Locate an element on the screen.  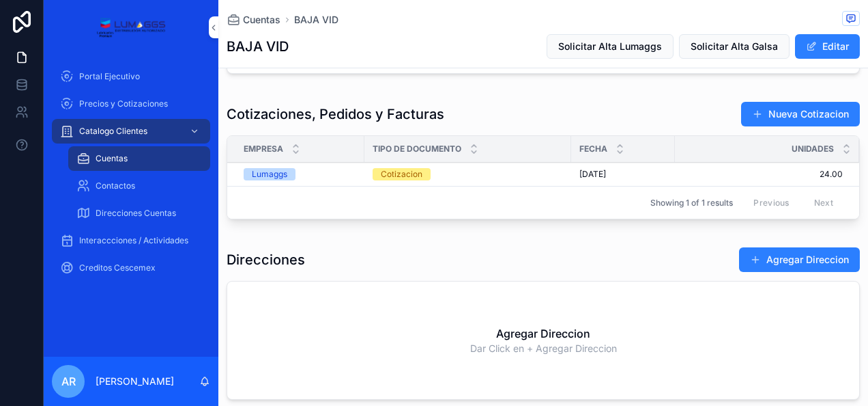
span: 24.00 is located at coordinates (759, 174).